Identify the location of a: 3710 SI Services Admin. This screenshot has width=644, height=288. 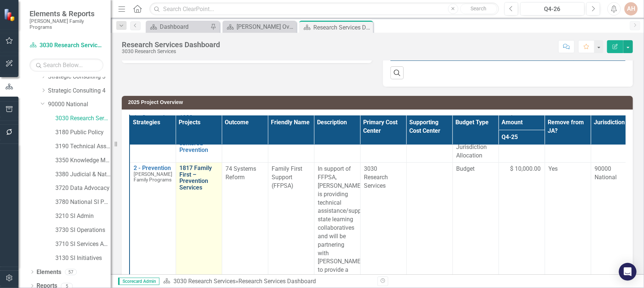
(83, 244).